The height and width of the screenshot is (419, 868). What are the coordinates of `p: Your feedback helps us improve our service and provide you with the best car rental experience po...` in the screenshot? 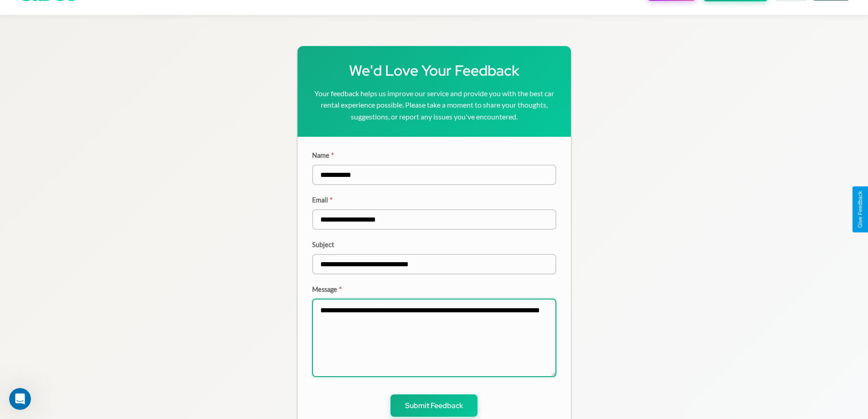 It's located at (434, 105).